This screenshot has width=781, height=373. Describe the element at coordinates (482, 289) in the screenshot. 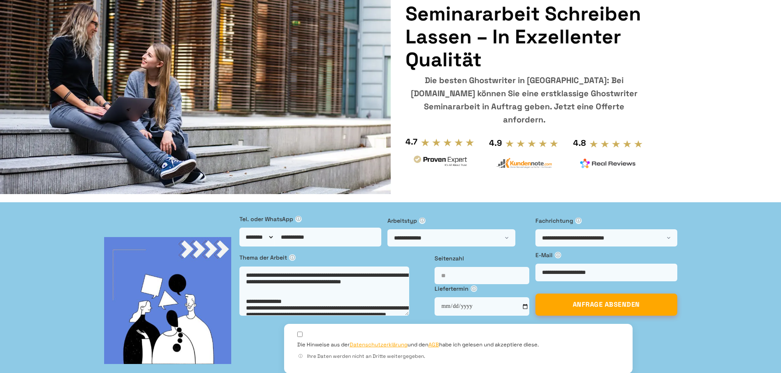

I see `label: Liefertermin` at that location.